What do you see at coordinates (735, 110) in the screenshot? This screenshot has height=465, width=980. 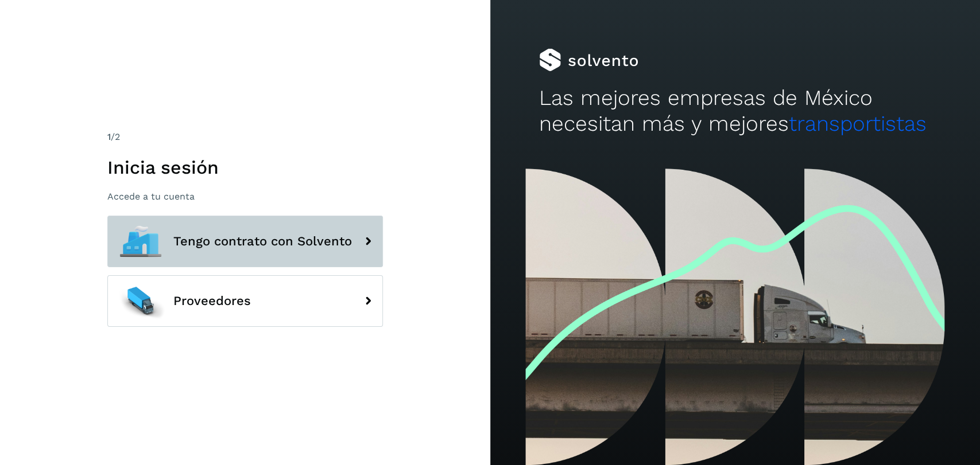 I see `h2: Las mejores empresas de México necesitan más y mejores` at bounding box center [735, 110].